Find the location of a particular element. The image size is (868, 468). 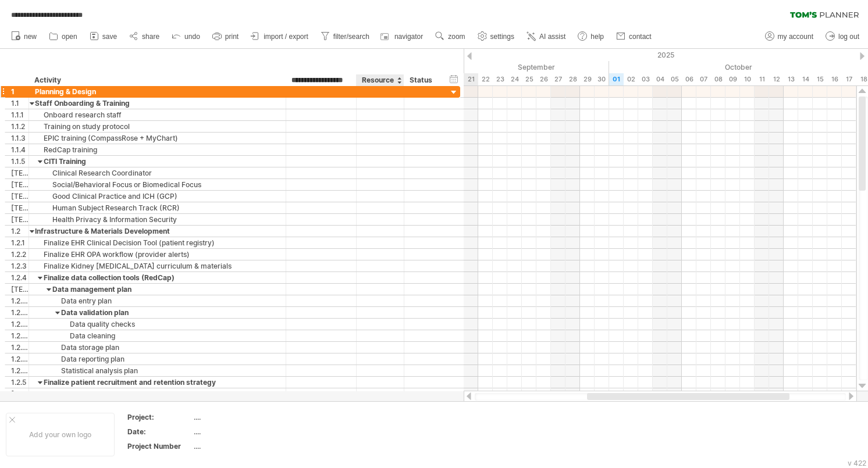

a: filter/search is located at coordinates (345, 37).